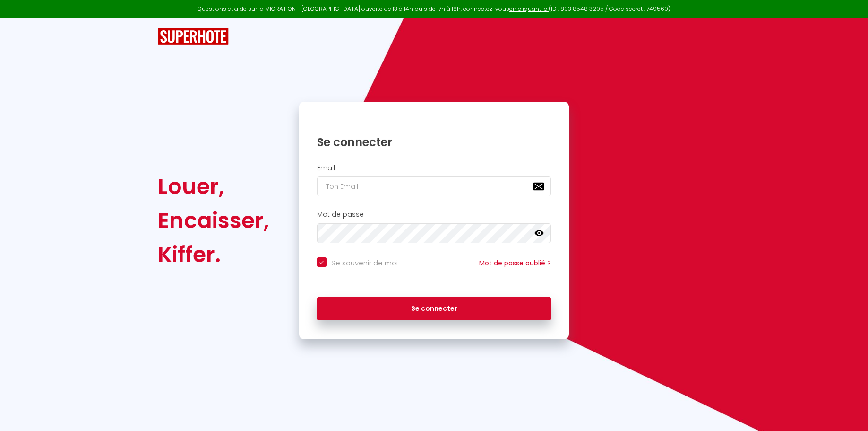 Image resolution: width=868 pixels, height=431 pixels. I want to click on div: Kiffer., so click(214, 255).